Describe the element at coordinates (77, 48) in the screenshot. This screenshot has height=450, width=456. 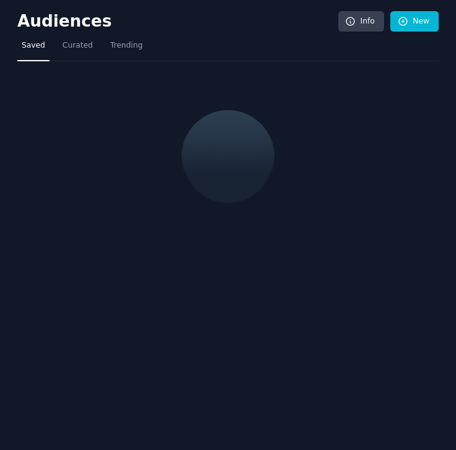
I see `a: Curated` at that location.